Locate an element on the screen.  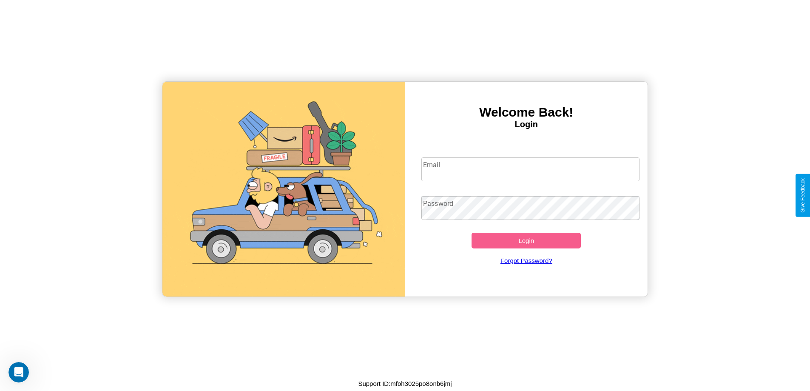
img: gif is located at coordinates (284, 189).